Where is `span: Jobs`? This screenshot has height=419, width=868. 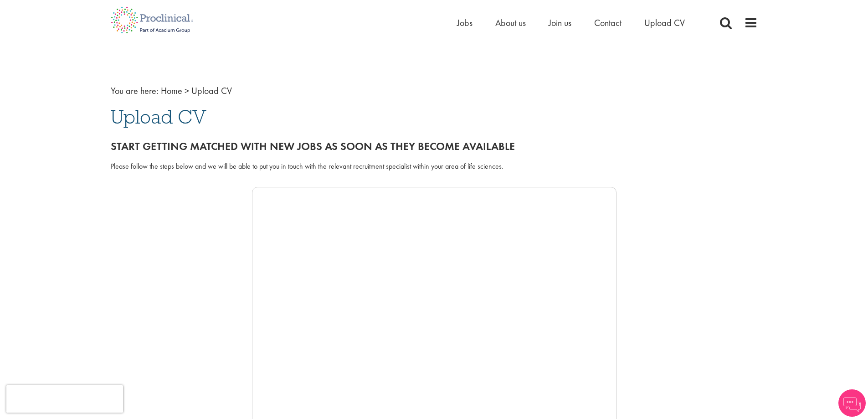 span: Jobs is located at coordinates (464, 22).